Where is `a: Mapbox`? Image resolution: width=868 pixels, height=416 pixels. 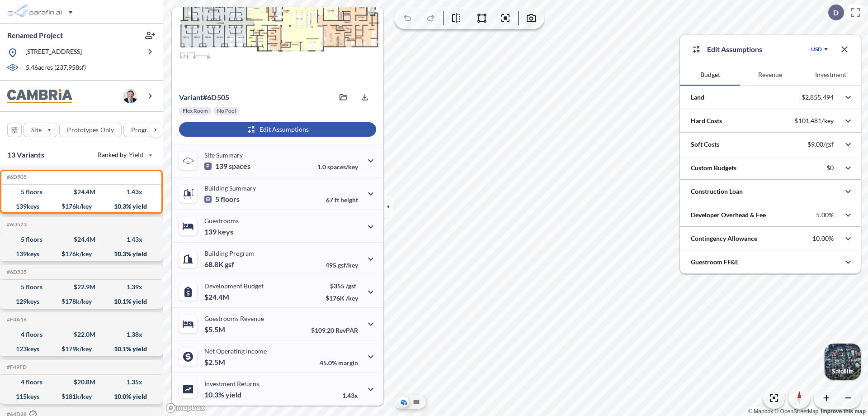
a: Mapbox is located at coordinates (760, 411).